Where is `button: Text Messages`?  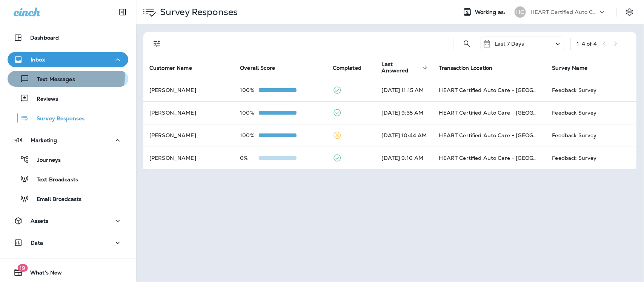
button: Text Messages is located at coordinates (68, 79).